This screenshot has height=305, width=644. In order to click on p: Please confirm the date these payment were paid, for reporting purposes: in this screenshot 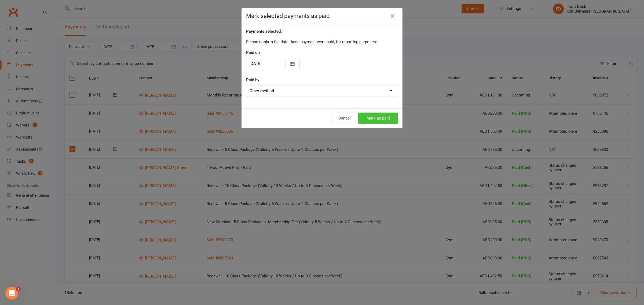, I will do `click(322, 42)`.